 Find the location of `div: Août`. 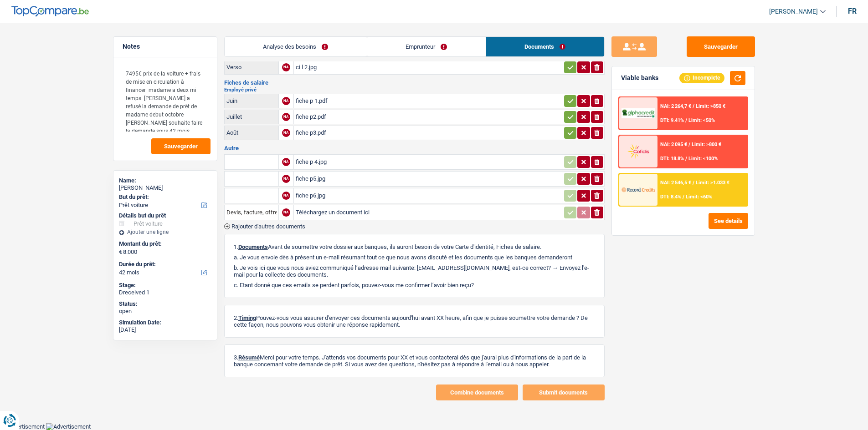

div: Août is located at coordinates (251, 132).